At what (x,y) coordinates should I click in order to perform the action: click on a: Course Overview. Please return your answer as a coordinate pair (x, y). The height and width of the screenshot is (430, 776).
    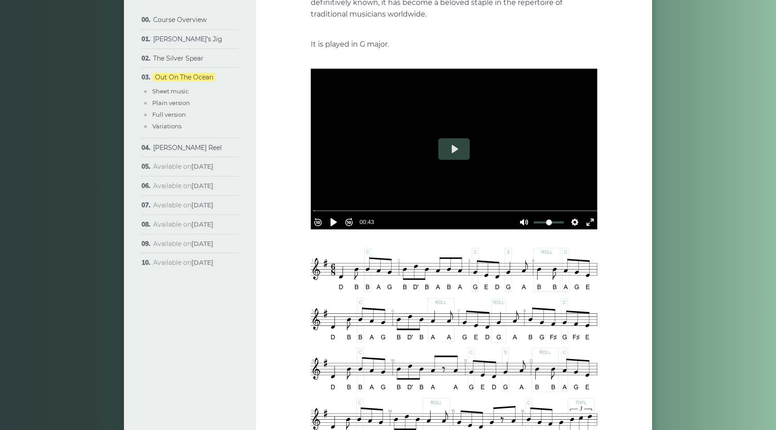
    Looking at the image, I should click on (180, 20).